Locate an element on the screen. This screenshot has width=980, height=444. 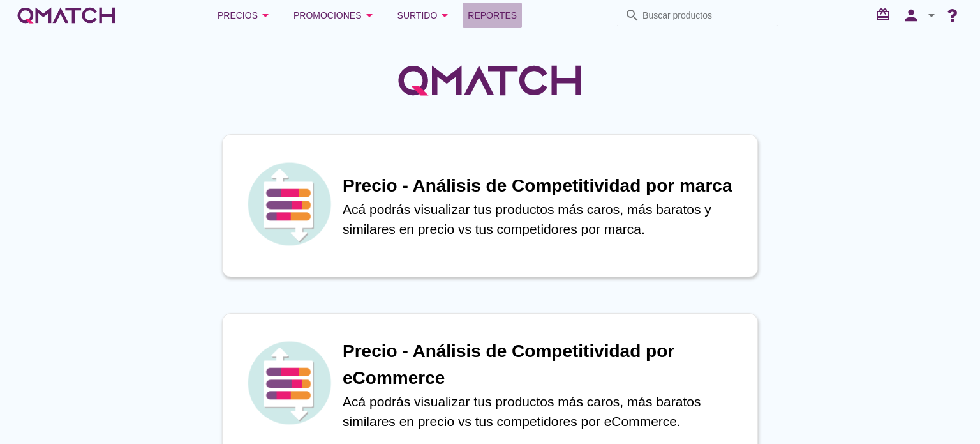
a: iconPrecio - Análisis de Competitividad por marcaAcá podrás visualizar tus productos más caros, m... is located at coordinates (490, 205).